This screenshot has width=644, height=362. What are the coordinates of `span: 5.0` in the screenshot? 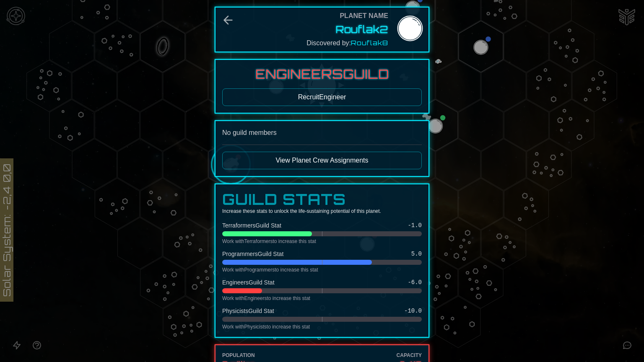 It's located at (416, 254).